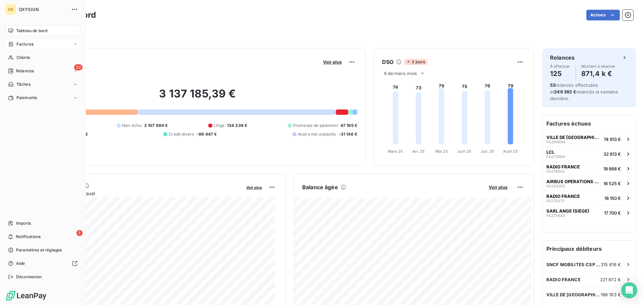 This screenshot has width=644, height=305. I want to click on a: Tableau de bord, so click(43, 31).